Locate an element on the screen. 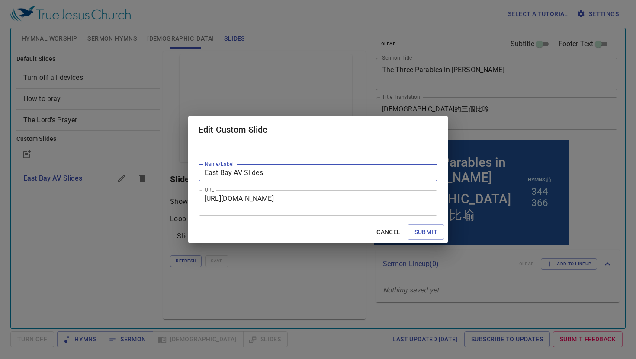  span: Cancel is located at coordinates (388, 232).